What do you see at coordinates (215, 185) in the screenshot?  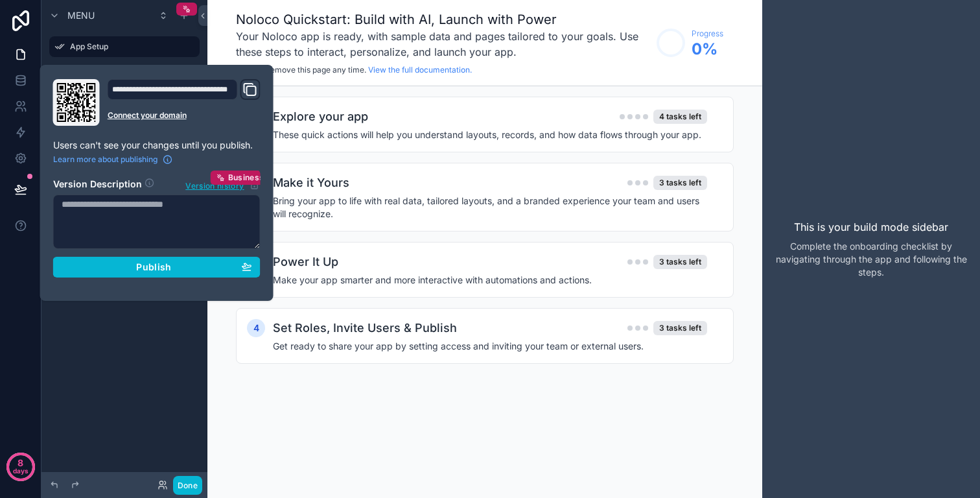 I see `span: Version history` at bounding box center [215, 185].